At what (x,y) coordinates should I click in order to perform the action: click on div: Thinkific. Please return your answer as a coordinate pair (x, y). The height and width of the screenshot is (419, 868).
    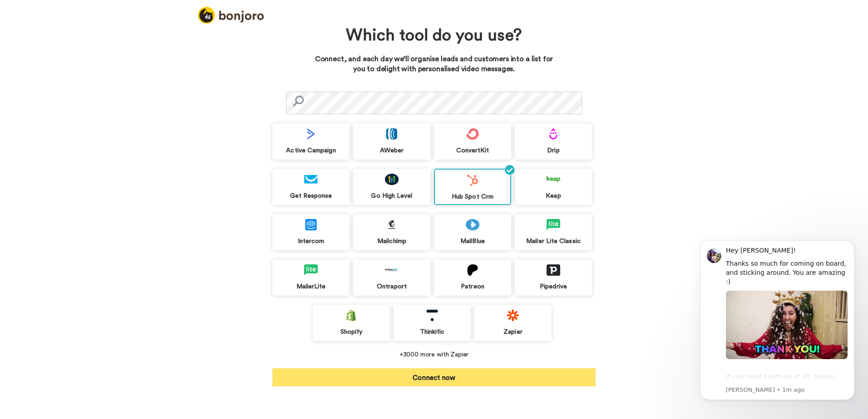
    Looking at the image, I should click on (432, 332).